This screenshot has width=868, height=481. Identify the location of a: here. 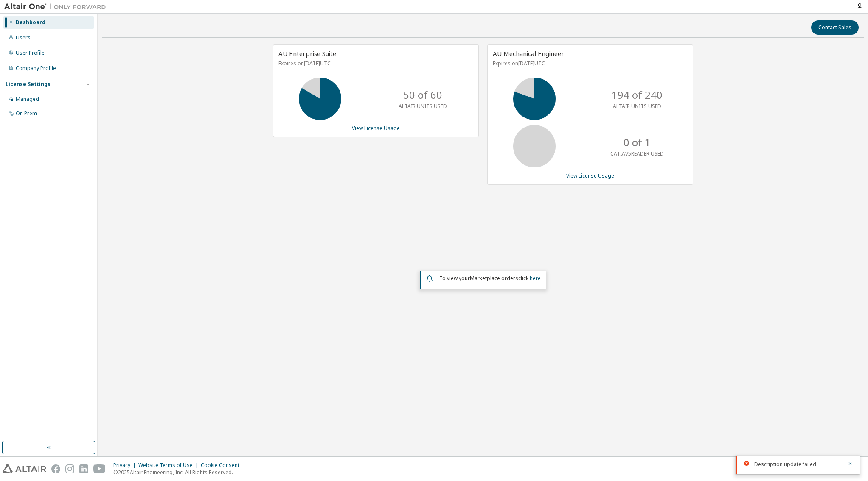
(535, 278).